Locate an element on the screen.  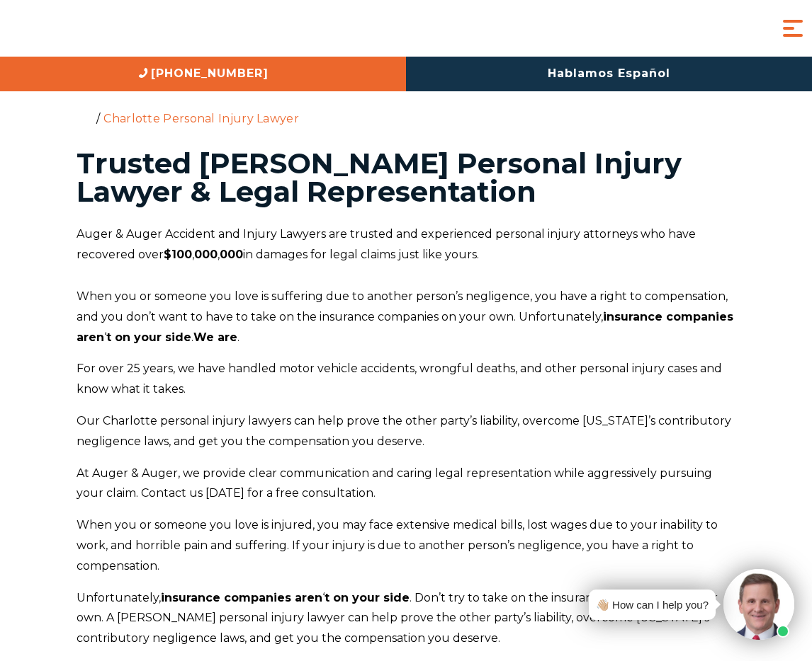
p: When you or someone you love is suffering due to another person’s negligence, you have a right to... is located at coordinates (406, 317).